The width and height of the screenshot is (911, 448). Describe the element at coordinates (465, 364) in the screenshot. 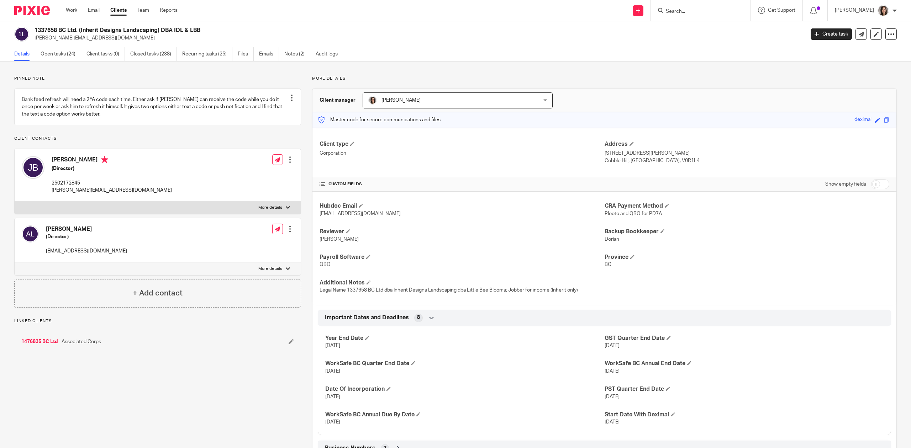

I see `h4: WorkSafe BC Quarter End Date` at that location.